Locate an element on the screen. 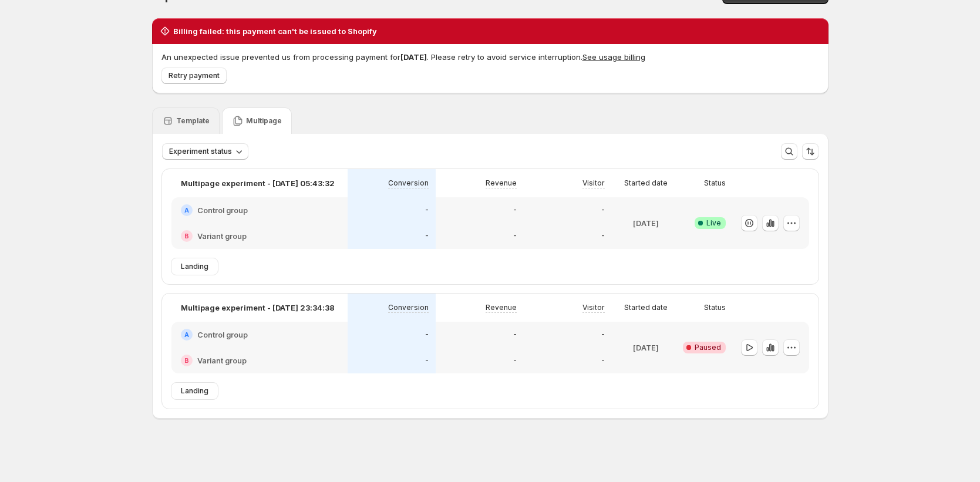  p: An unexpected issue prevented us from processing payment for . Please retry to avoid service inte... is located at coordinates (490, 57).